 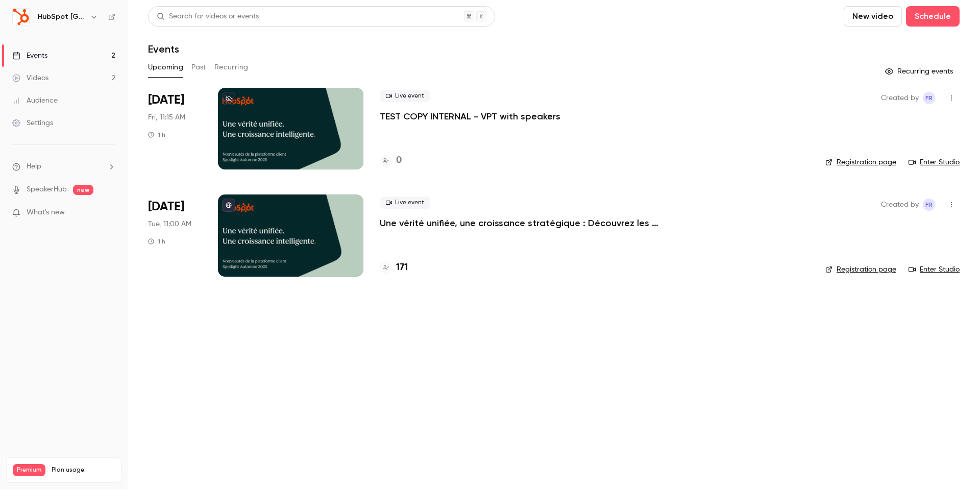 I want to click on button: New video, so click(x=873, y=16).